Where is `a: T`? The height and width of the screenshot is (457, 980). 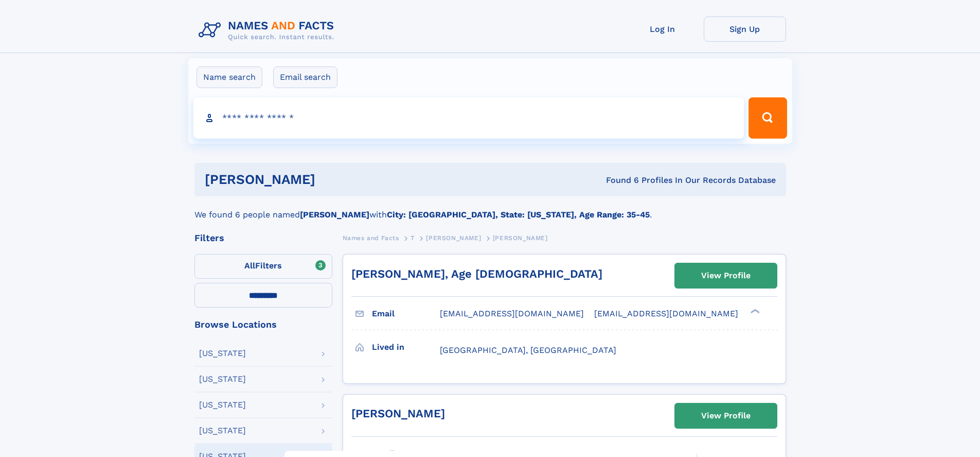
a: T is located at coordinates (413, 238).